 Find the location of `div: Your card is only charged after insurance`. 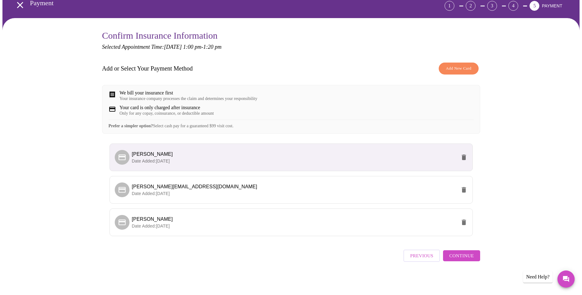

div: Your card is only charged after insurance is located at coordinates (167, 108).